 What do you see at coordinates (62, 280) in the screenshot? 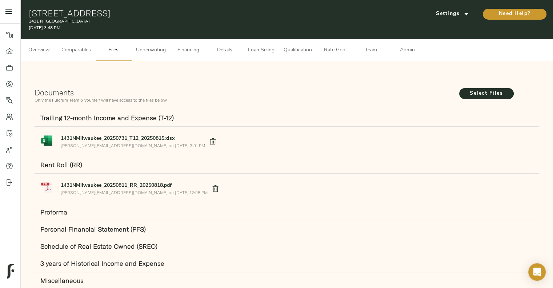
I see `strong: Miscellaneous` at bounding box center [62, 280].